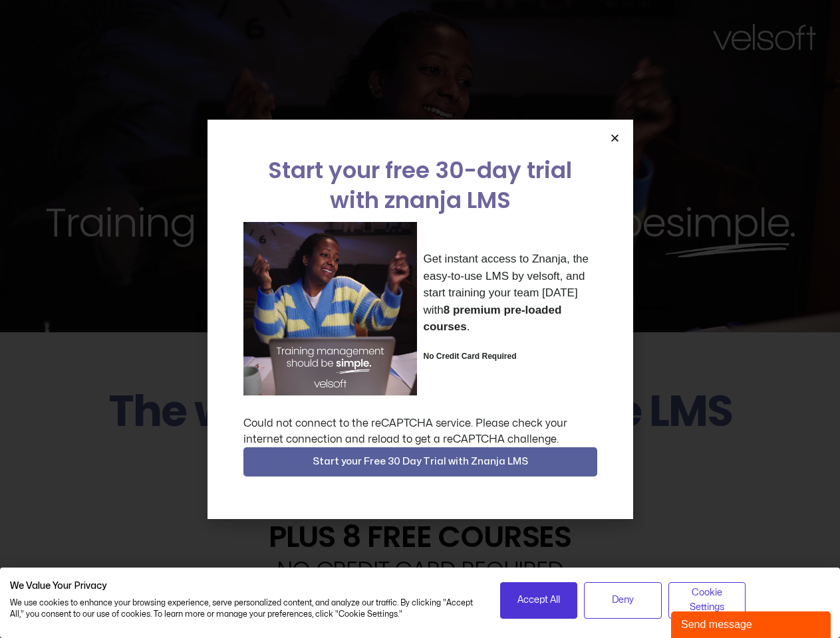 This screenshot has height=638, width=840. What do you see at coordinates (420, 462) in the screenshot?
I see `span: Start your Free 30 Day Trial with Znanja LMS` at bounding box center [420, 462].